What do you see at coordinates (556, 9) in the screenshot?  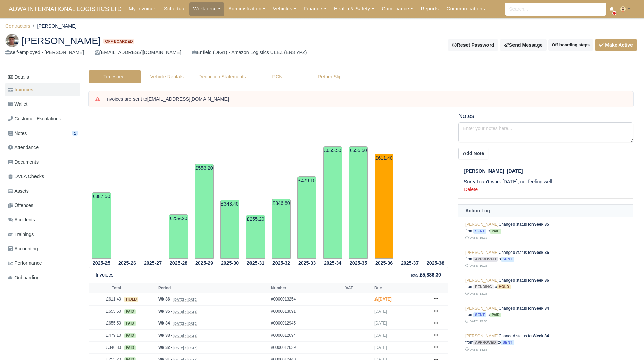 I see `input: Search...` at bounding box center [556, 9].